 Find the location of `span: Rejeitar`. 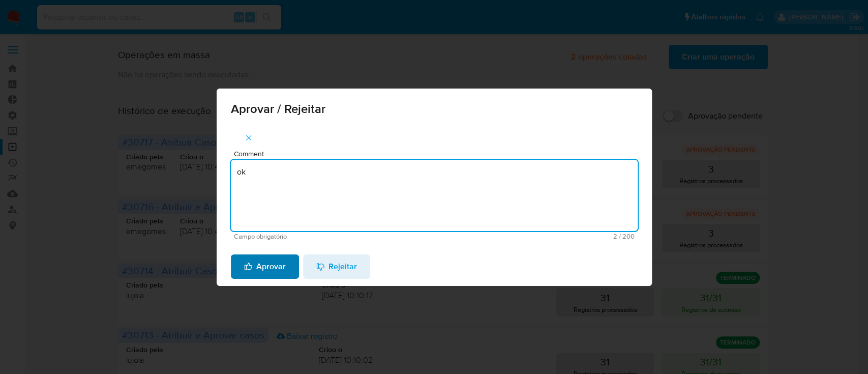

span: Rejeitar is located at coordinates (336, 266).